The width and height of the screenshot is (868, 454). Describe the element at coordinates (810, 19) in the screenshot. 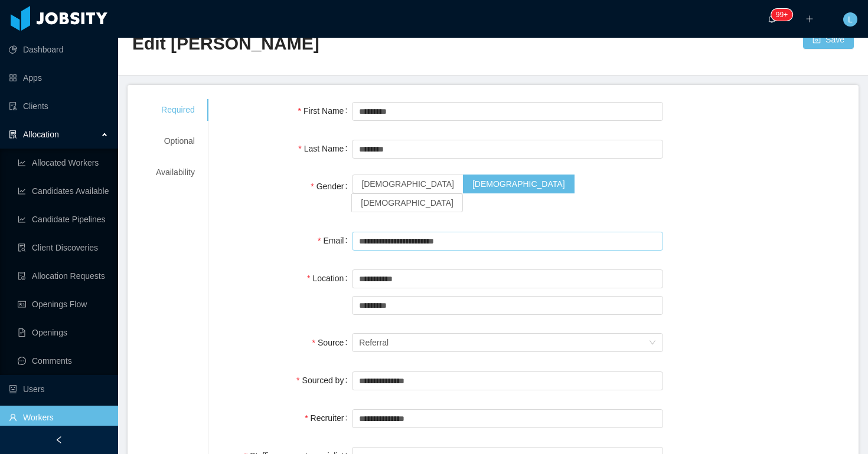

I see `i: icon: plus` at that location.